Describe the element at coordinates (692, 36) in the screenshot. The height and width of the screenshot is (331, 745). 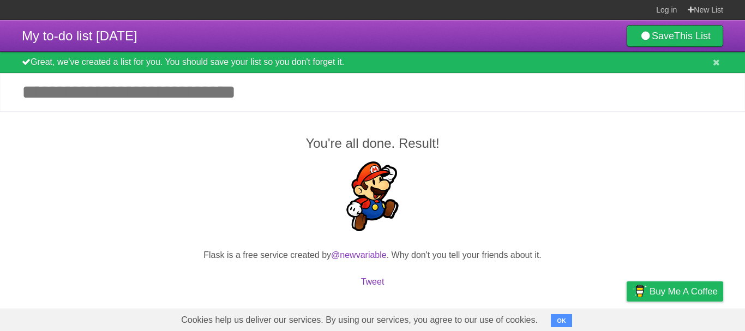
I see `b: This List` at that location.